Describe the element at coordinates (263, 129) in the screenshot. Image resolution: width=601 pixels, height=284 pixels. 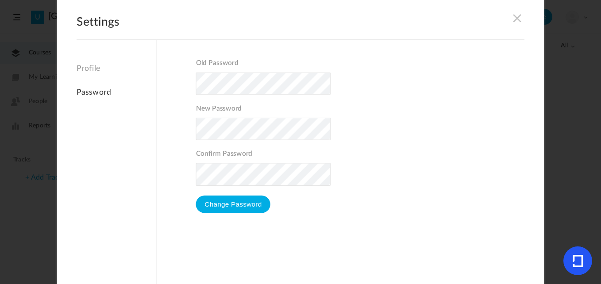
I see `input: New Password` at that location.